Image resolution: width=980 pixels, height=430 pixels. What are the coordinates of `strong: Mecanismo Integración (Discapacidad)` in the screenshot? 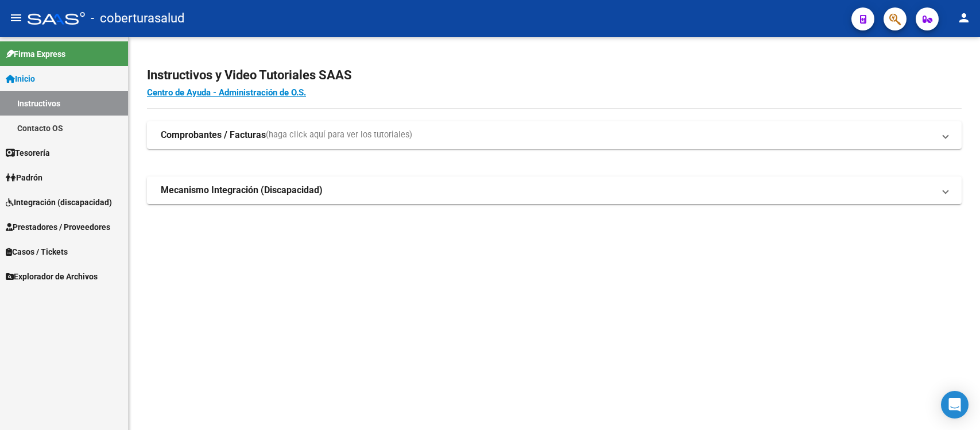 It's located at (242, 190).